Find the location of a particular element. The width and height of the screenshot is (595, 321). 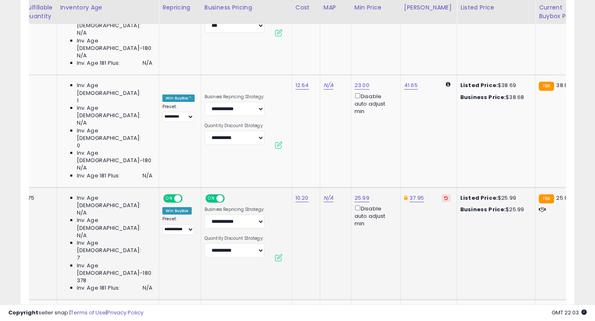

a: 12.64 is located at coordinates (302, 86).